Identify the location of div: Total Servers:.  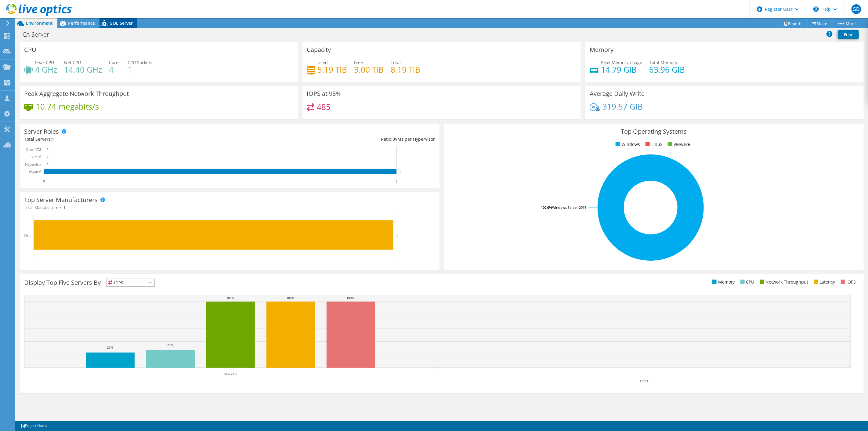
(126, 139).